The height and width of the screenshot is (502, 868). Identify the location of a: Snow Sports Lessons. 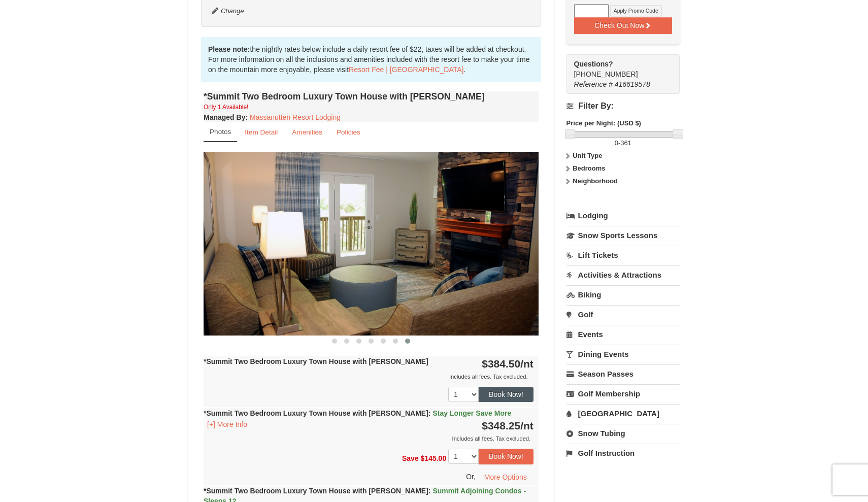
(623, 234).